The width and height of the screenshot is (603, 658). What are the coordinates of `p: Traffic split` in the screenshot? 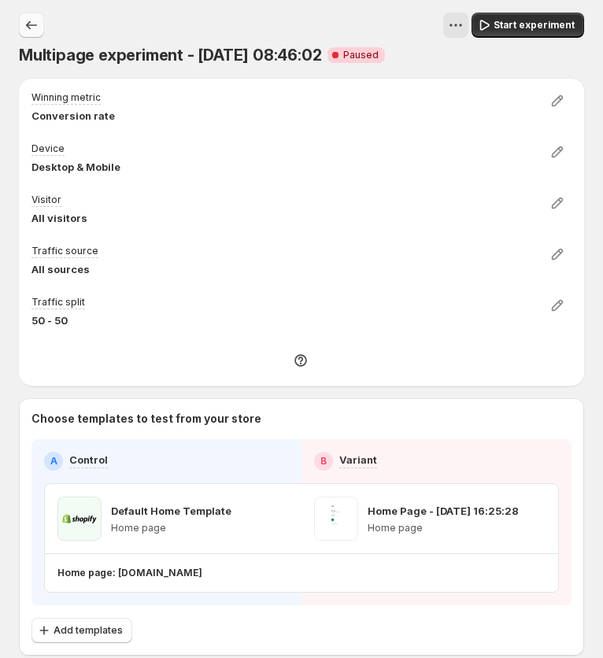 It's located at (58, 302).